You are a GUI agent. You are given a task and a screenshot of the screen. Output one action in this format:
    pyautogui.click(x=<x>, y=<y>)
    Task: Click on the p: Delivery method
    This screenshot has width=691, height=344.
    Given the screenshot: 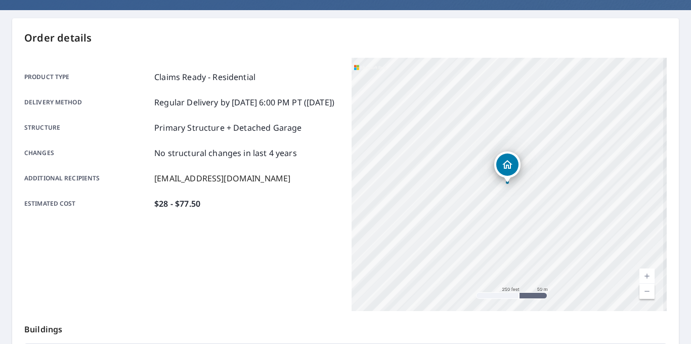 What is the action you would take?
    pyautogui.click(x=87, y=102)
    